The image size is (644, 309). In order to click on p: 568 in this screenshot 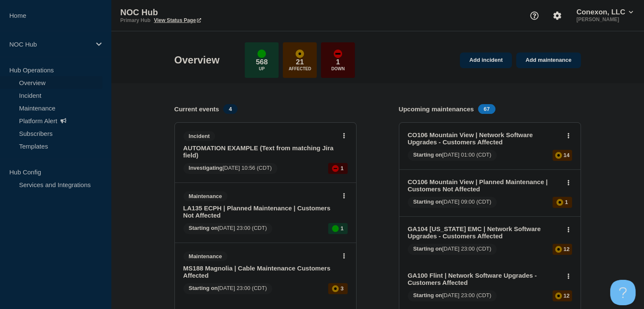, I will do `click(262, 62)`.